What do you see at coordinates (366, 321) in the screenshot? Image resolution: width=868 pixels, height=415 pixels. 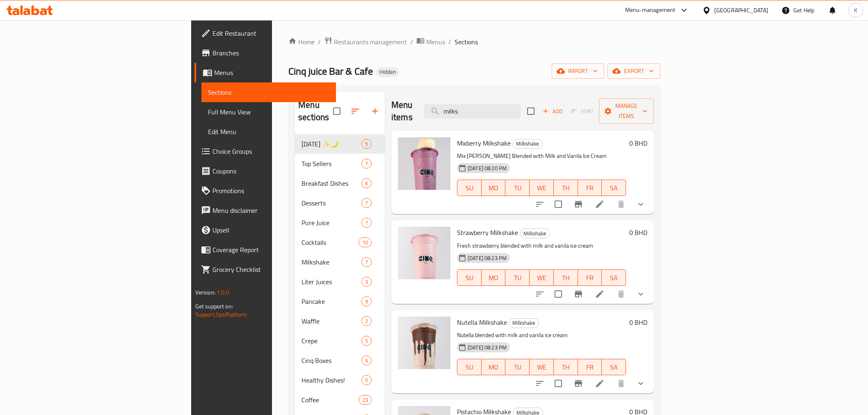 I see `span: 2` at bounding box center [366, 321].